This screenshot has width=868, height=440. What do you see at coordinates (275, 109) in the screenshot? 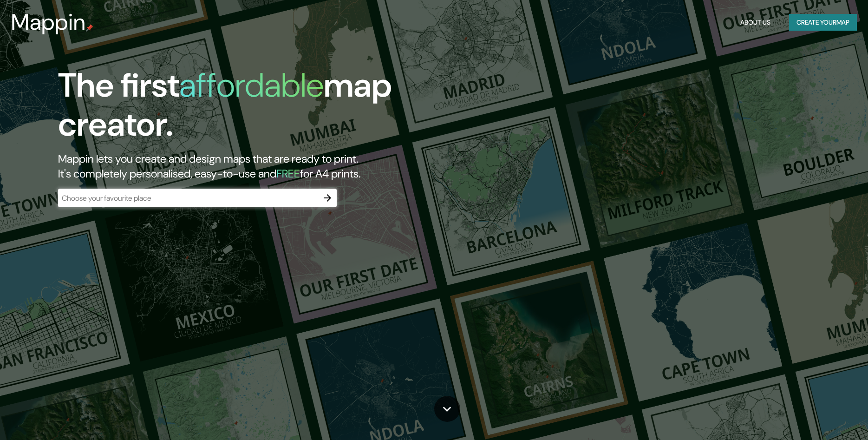
I see `h1: The first map creator.` at bounding box center [275, 109].